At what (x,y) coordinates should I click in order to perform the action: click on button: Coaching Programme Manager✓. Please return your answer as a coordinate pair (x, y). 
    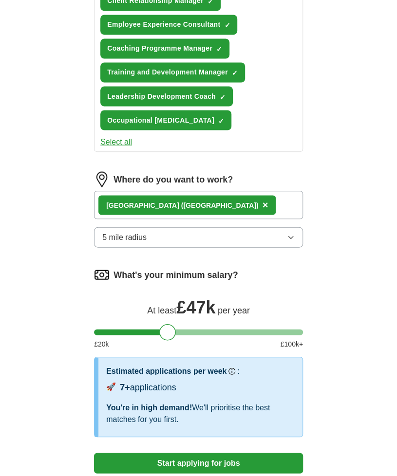
    Looking at the image, I should click on (165, 48).